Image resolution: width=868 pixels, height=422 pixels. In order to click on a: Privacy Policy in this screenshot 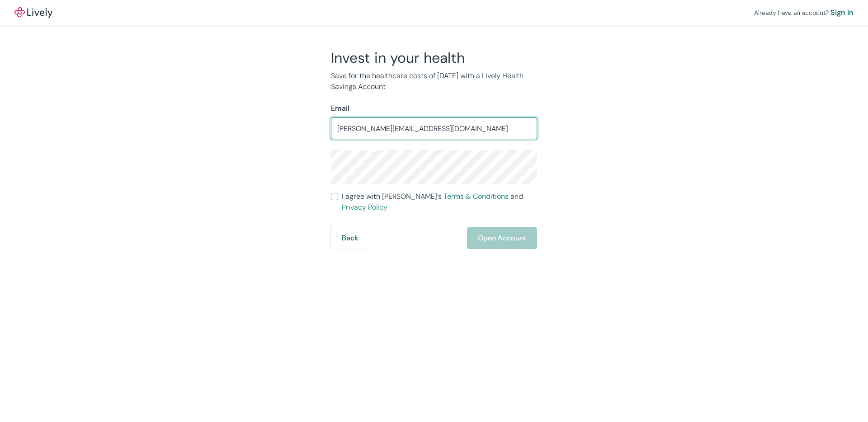, I will do `click(365, 207)`.